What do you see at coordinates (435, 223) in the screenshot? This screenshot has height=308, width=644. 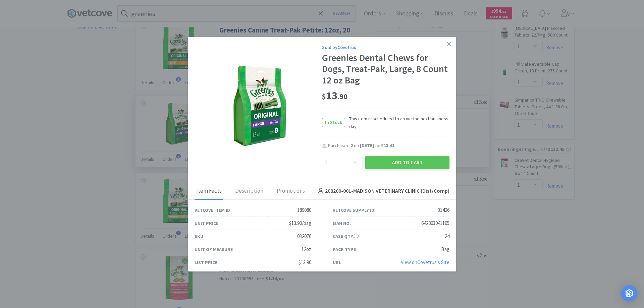 I see `div: 642863041105` at bounding box center [435, 223].